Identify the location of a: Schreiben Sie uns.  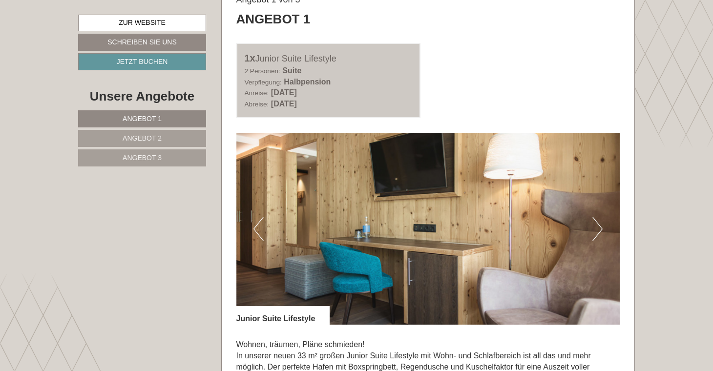
(142, 42).